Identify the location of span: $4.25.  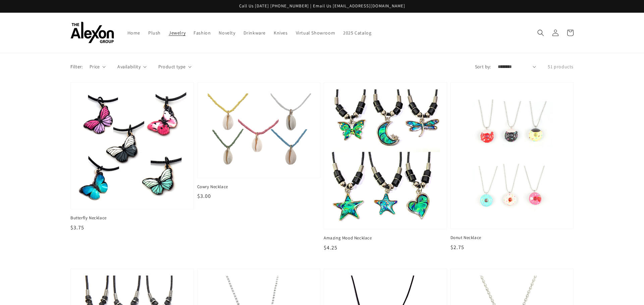
(330, 248).